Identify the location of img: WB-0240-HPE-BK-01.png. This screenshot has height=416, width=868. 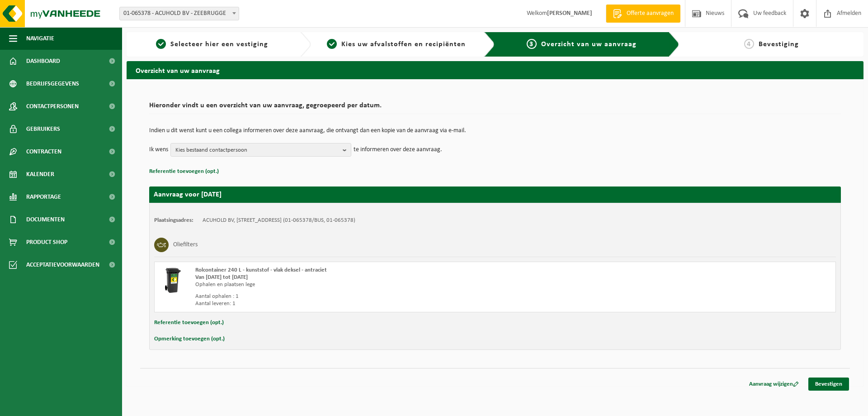
(172, 280).